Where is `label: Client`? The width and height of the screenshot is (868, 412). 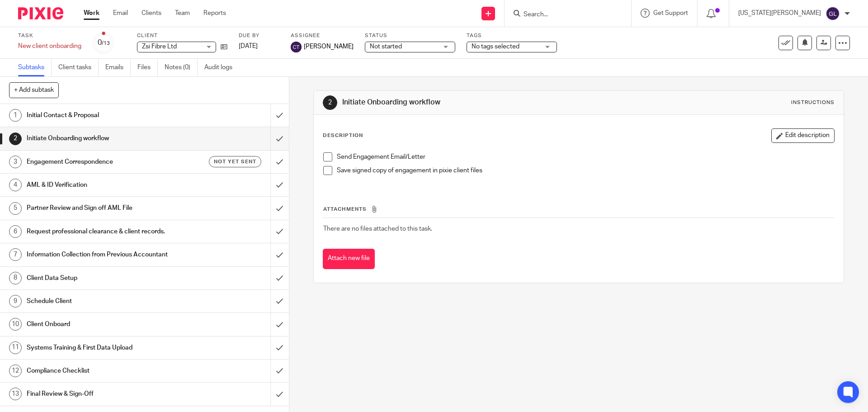 label: Client is located at coordinates (182, 36).